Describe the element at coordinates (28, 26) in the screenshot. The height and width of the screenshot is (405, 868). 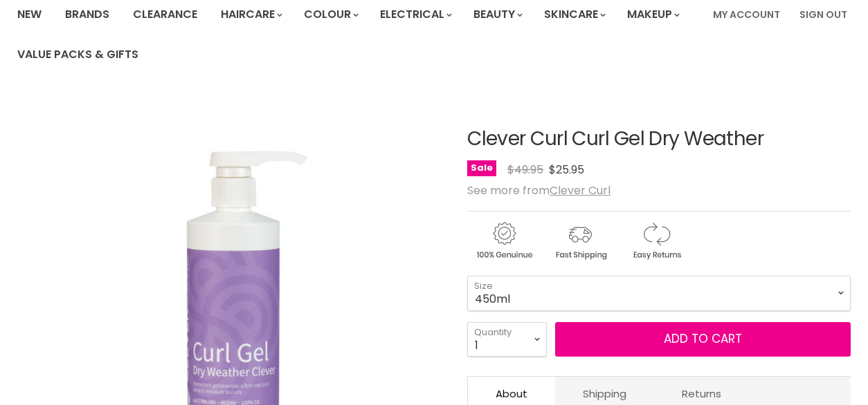
I see `button: Open gorgias live chat` at that location.